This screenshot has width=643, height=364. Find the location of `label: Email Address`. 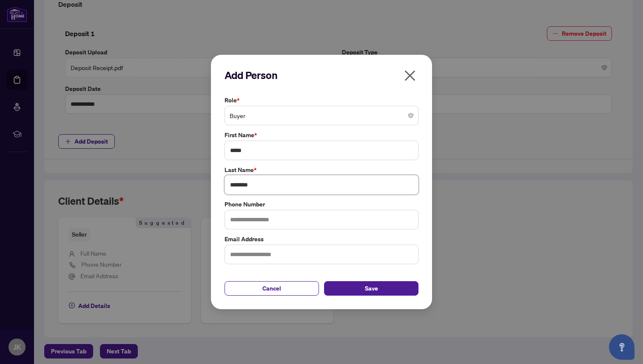

label: Email Address is located at coordinates (322, 239).